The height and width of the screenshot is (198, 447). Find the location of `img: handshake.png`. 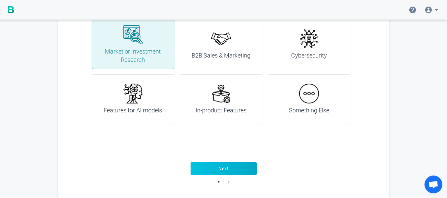

img: handshake.png is located at coordinates (221, 39).